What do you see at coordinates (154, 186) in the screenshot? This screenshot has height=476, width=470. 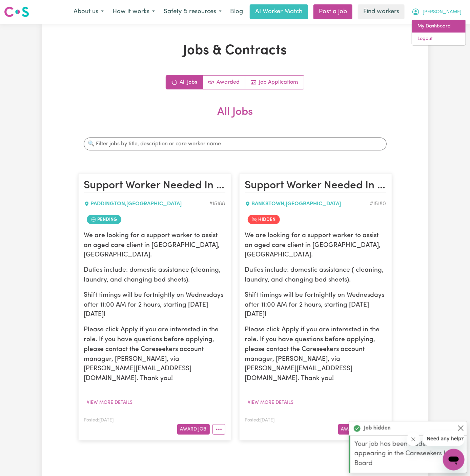 I see `h2: Support Worker Needed In Paddington, NSW` at bounding box center [154, 186].